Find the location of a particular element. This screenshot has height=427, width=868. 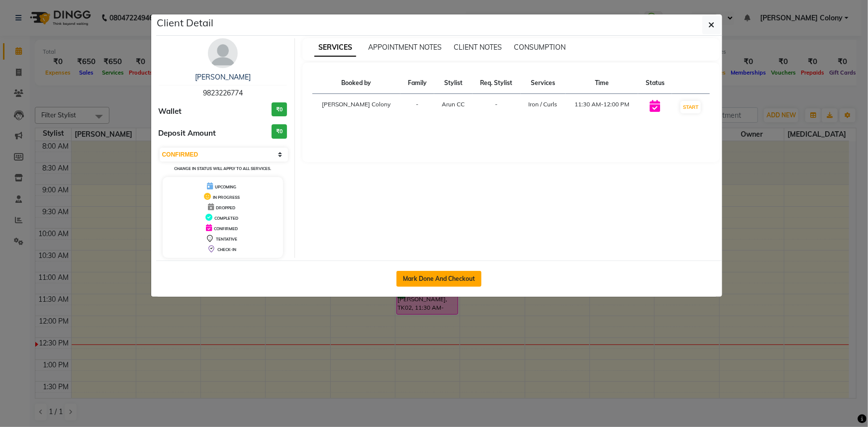

img: avatar is located at coordinates (223, 53).